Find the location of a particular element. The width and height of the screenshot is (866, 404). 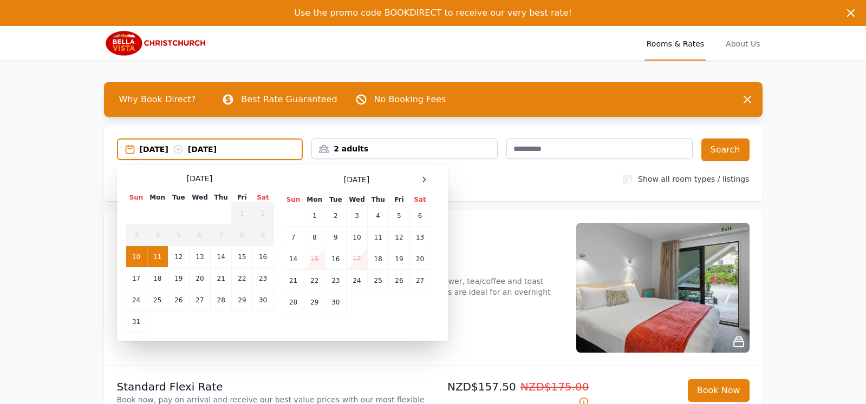

span: About Us is located at coordinates (742, 43).